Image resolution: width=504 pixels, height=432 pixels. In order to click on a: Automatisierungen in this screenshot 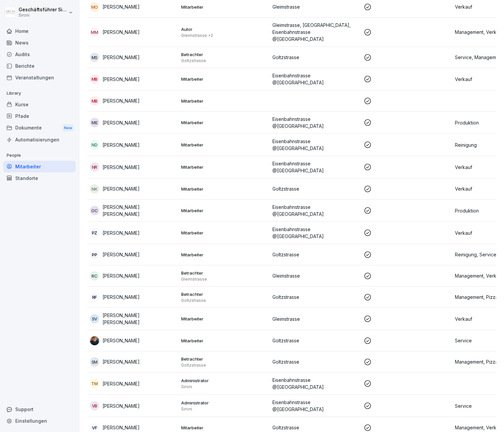, I will do `click(40, 139)`.